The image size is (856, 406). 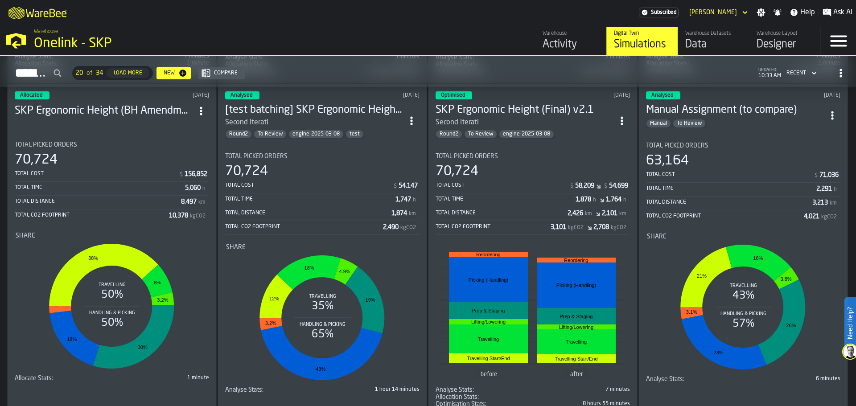 I want to click on div: Warehouse Datasets, so click(x=714, y=33).